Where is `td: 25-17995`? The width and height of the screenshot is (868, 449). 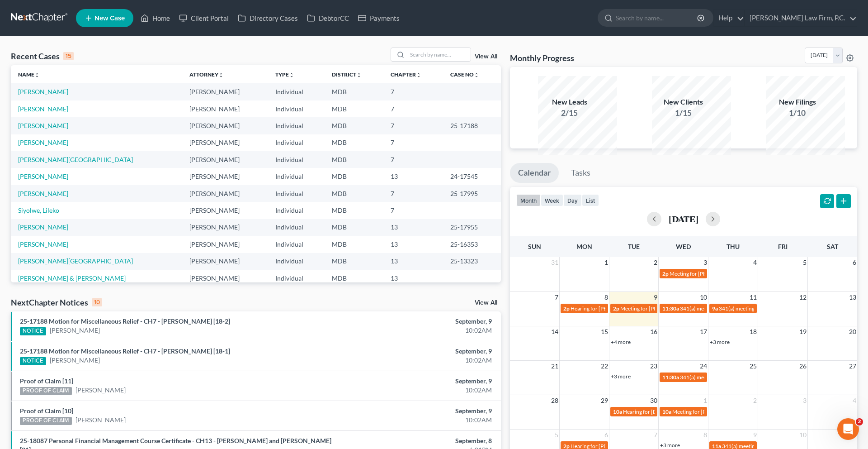
td: 25-17995 is located at coordinates (472, 193).